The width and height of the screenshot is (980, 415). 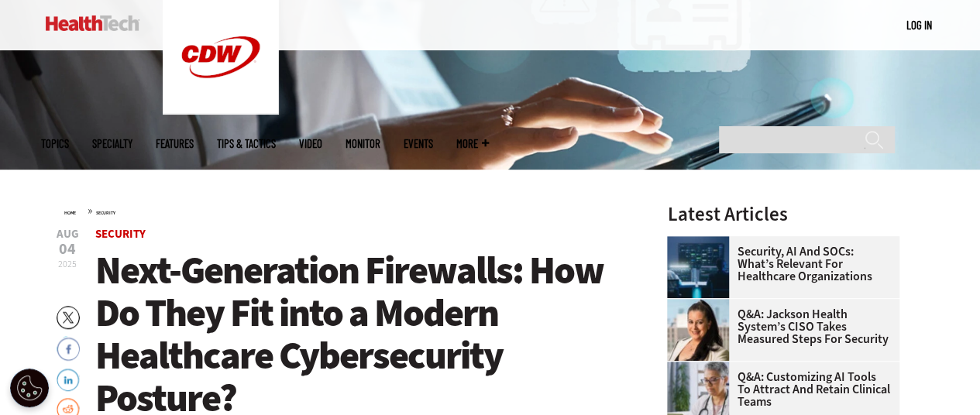 I want to click on span: 04, so click(x=67, y=250).